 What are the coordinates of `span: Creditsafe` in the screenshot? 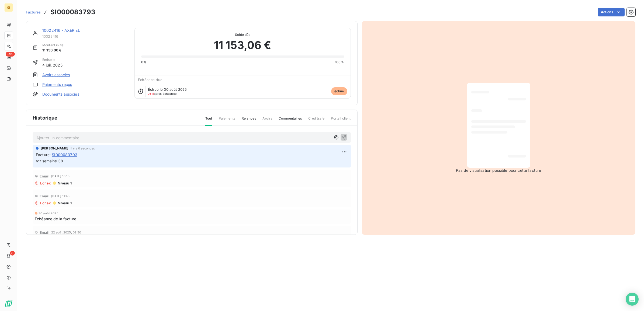 It's located at (316, 121).